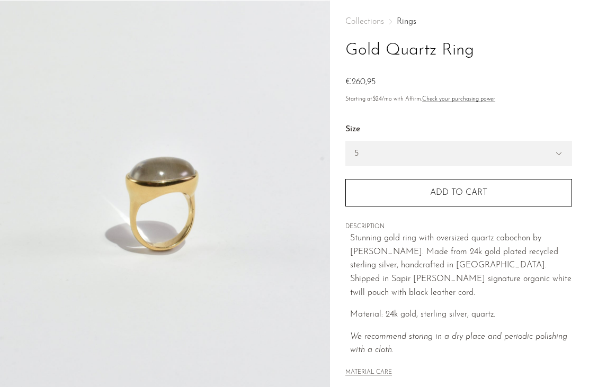 The width and height of the screenshot is (589, 387). I want to click on a: Rings, so click(406, 22).